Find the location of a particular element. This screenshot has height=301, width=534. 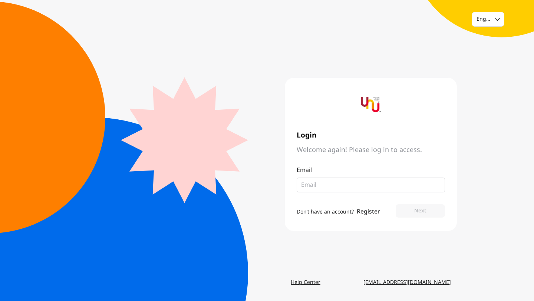

a: Register is located at coordinates (368, 212).